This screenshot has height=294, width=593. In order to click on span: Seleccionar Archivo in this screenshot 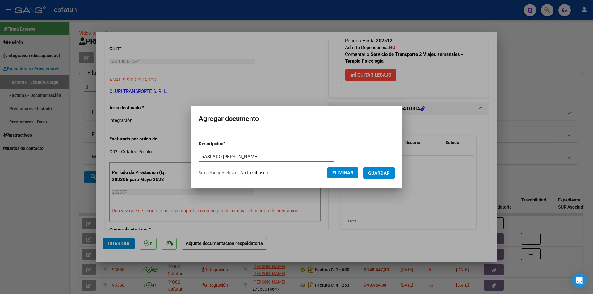, I will do `click(217, 173)`.